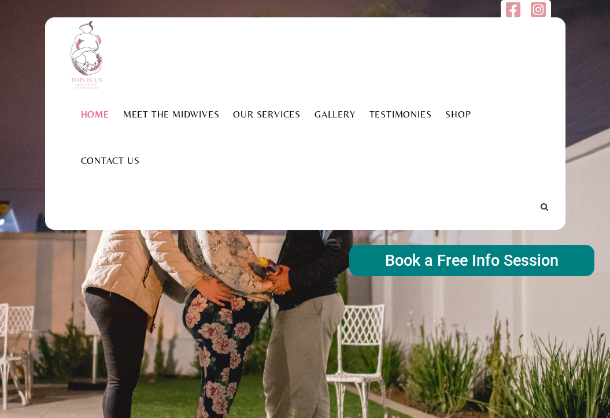 Image resolution: width=610 pixels, height=418 pixels. Describe the element at coordinates (267, 114) in the screenshot. I see `a: Our Services` at that location.